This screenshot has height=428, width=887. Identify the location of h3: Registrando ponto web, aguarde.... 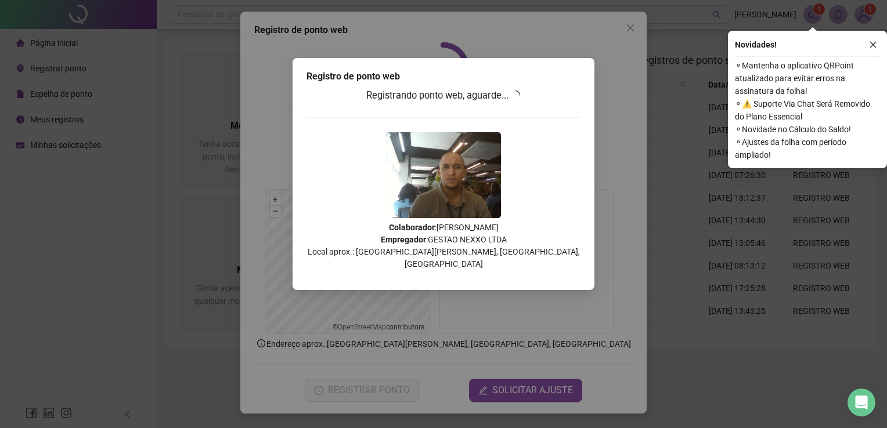
(443, 96).